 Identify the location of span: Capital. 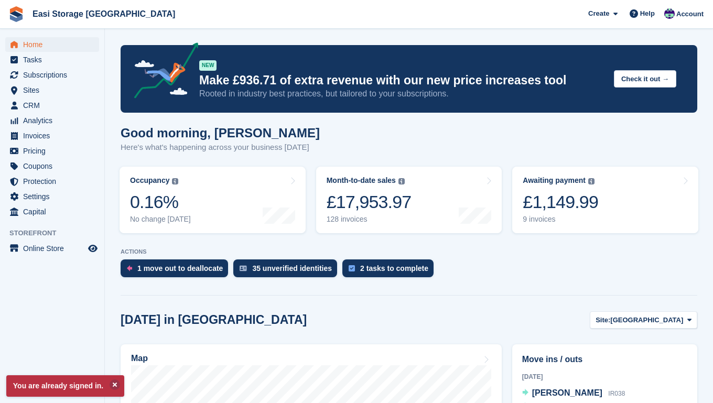
(55, 212).